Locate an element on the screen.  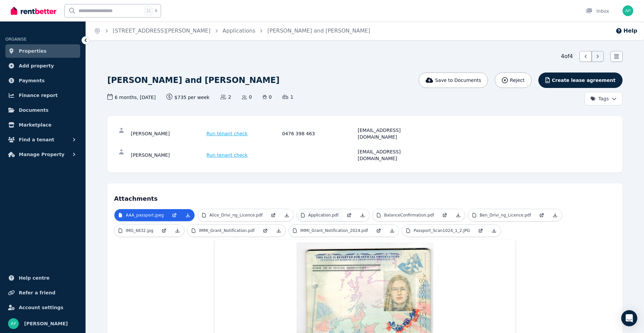
a: Payments is located at coordinates (43, 80).